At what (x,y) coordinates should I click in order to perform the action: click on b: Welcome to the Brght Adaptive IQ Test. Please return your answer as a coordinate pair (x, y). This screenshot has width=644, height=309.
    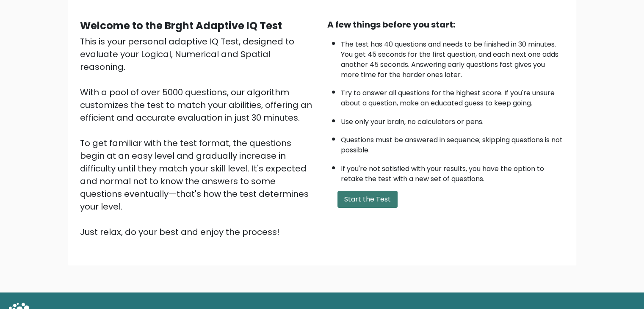
    Looking at the image, I should click on (181, 25).